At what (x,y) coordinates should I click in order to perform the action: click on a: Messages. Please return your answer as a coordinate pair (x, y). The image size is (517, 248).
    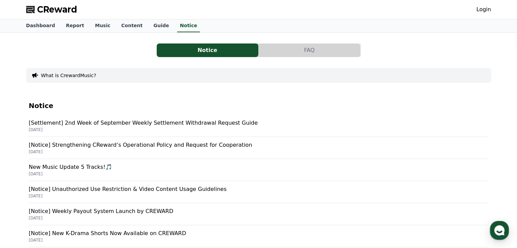
    Looking at the image, I should click on (66, 200).